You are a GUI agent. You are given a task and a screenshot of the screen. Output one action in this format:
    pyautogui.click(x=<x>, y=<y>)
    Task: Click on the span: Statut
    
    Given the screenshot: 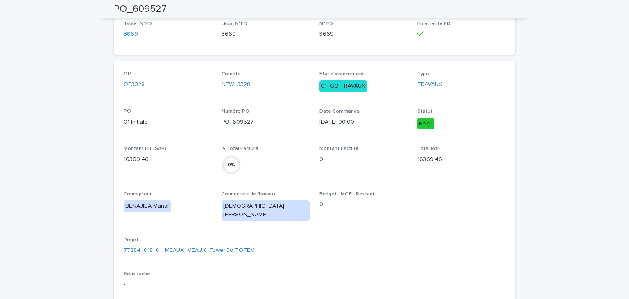 What is the action you would take?
    pyautogui.click(x=425, y=111)
    